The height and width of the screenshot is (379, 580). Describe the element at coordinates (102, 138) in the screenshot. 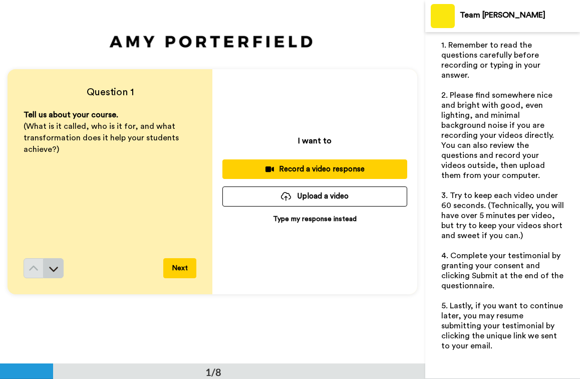

I see `span: (What is it called, who is it for, and what transformation does it help your students achieve?)` at that location.